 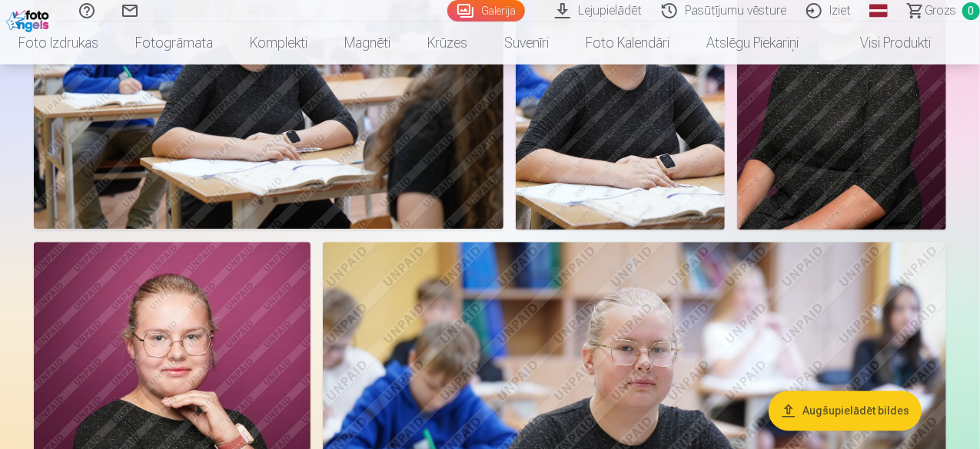 I want to click on a: Krūzes, so click(x=448, y=43).